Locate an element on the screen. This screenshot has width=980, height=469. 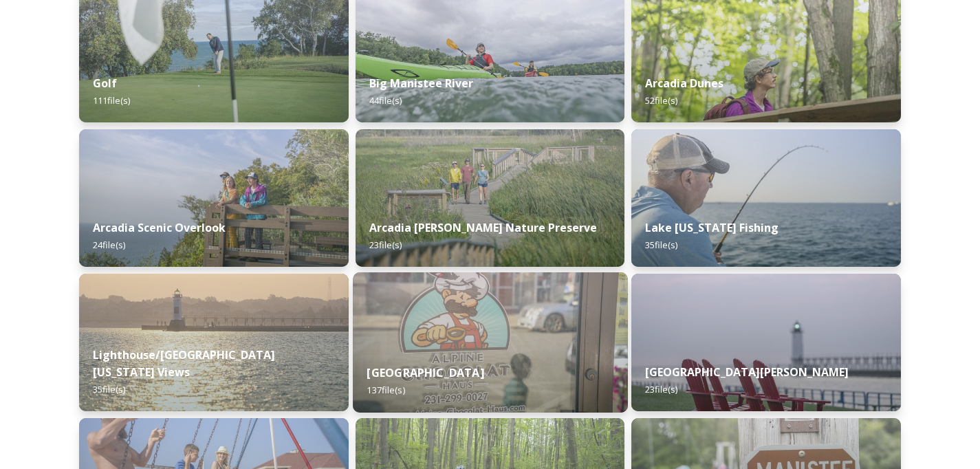
img: 3f2d11d9-1b09-4650-b327-c84babf53947.jpg is located at coordinates (766, 343).